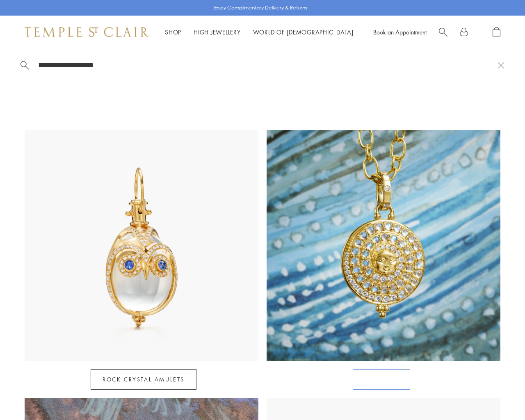  Describe the element at coordinates (259, 32) in the screenshot. I see `nav: Main navigation` at that location.